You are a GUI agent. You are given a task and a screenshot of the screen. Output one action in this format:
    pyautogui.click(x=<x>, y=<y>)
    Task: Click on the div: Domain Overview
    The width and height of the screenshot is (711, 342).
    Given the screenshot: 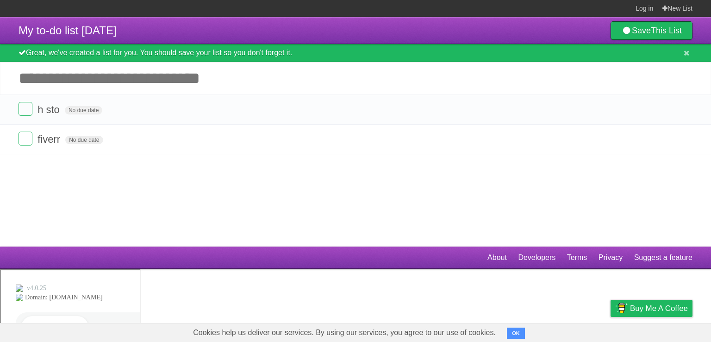 What is the action you would take?
    pyautogui.click(x=59, y=57)
    